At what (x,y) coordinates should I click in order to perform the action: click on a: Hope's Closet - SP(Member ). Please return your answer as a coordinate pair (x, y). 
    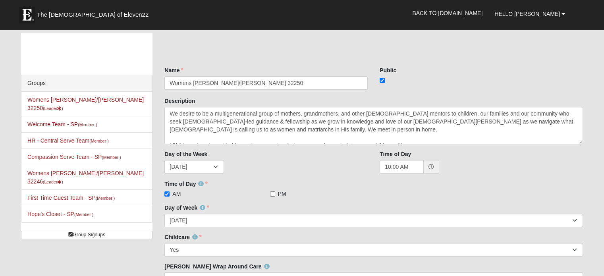
    Looking at the image, I should click on (60, 214).